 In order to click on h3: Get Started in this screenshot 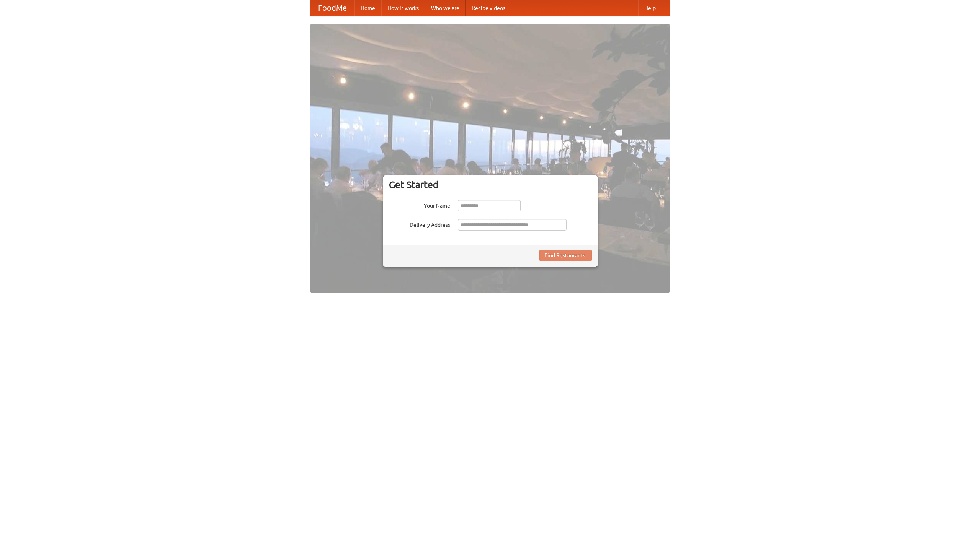, I will do `click(490, 184)`.